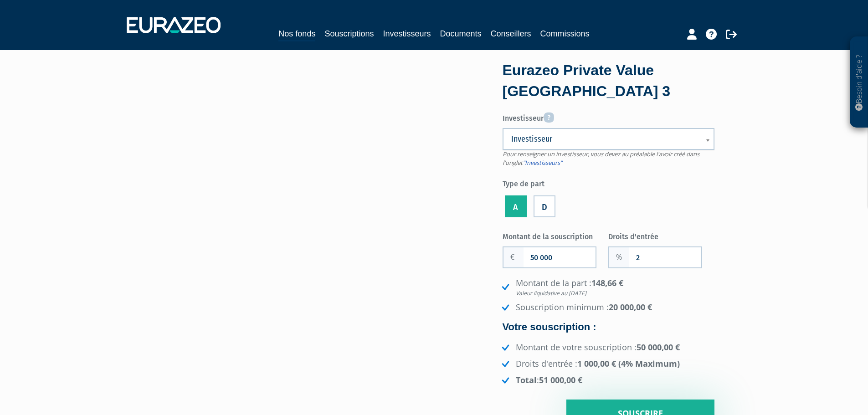  Describe the element at coordinates (608, 183) in the screenshot. I see `label: Type de part` at that location.